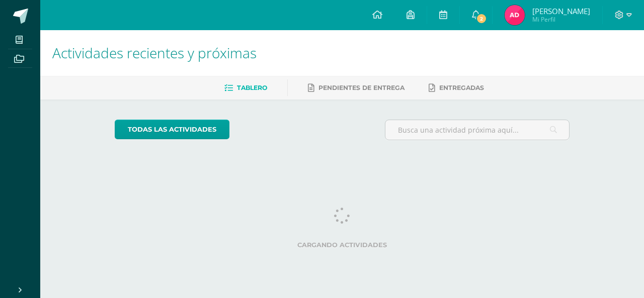 This screenshot has width=644, height=298. What do you see at coordinates (252, 88) in the screenshot?
I see `span: Tablero` at bounding box center [252, 88].